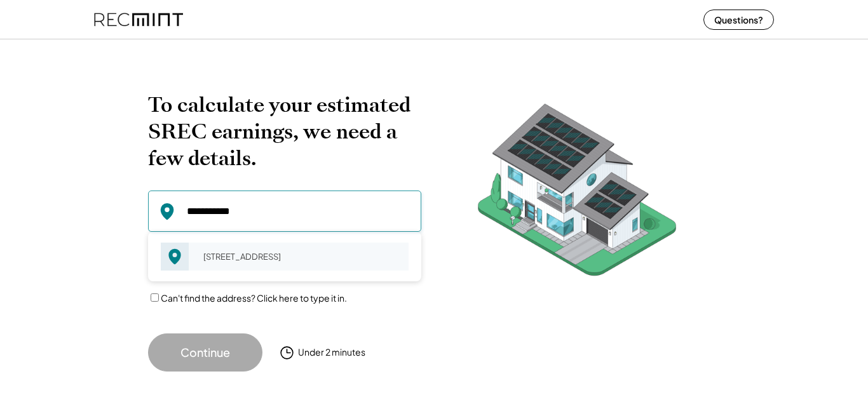 Image resolution: width=868 pixels, height=402 pixels. Describe the element at coordinates (577, 193) in the screenshot. I see `img: RecMintArtboard%207.png` at that location.